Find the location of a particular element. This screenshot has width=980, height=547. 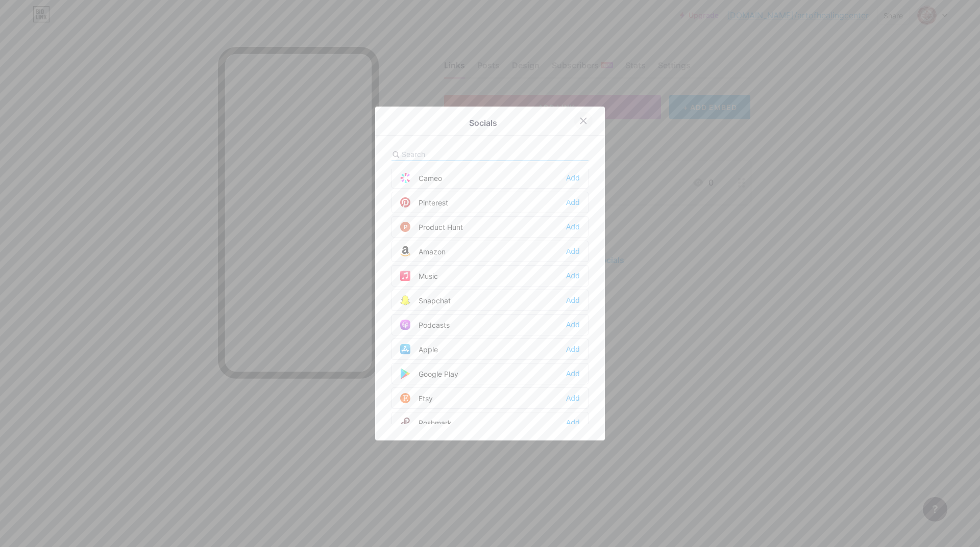

div: Poshmark is located at coordinates (426, 423).